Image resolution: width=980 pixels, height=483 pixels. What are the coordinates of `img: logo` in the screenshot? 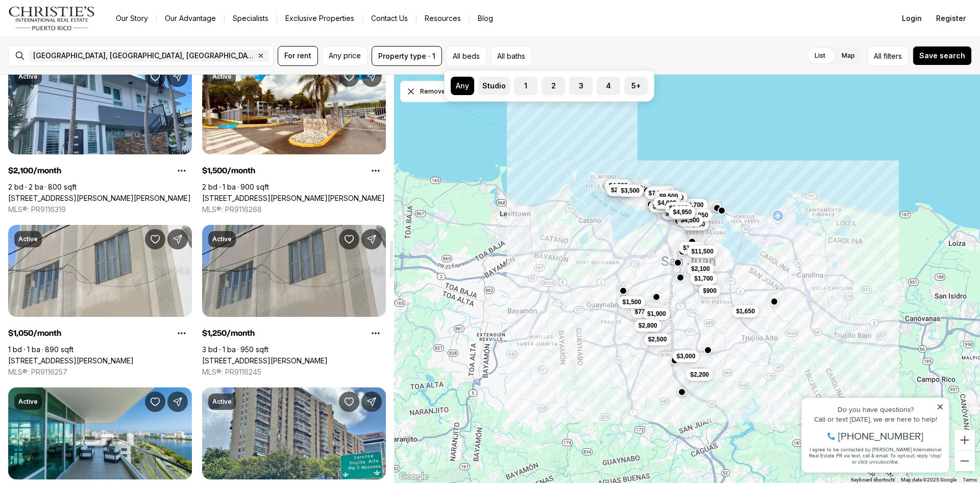 It's located at (51, 19).